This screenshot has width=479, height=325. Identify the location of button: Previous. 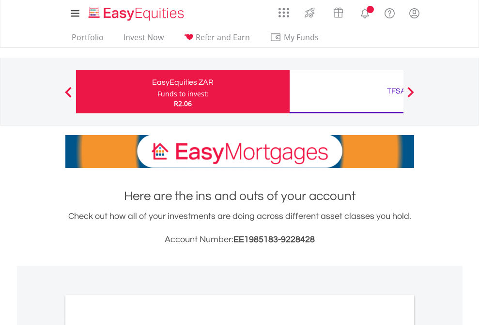
(68, 96).